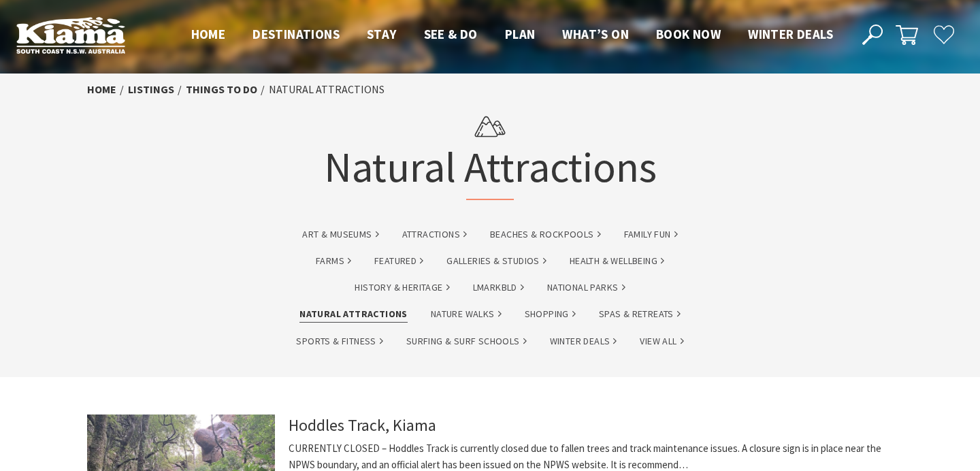 This screenshot has height=471, width=980. Describe the element at coordinates (381, 34) in the screenshot. I see `span: Stay` at that location.